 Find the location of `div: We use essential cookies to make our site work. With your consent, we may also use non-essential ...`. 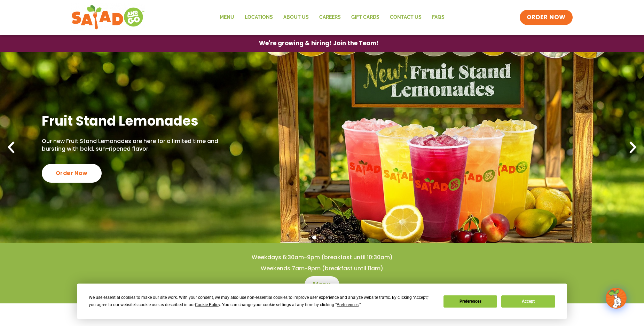

div: We use essential cookies to make our site work. With your consent, we may also use non-essential ... is located at coordinates (261, 302).